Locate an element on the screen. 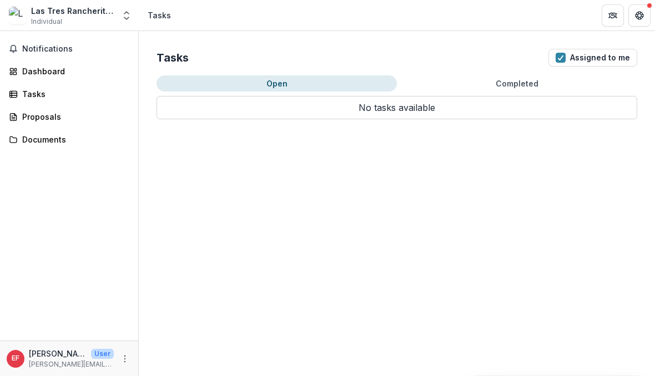 Image resolution: width=655 pixels, height=376 pixels. button: Get Help is located at coordinates (639, 16).